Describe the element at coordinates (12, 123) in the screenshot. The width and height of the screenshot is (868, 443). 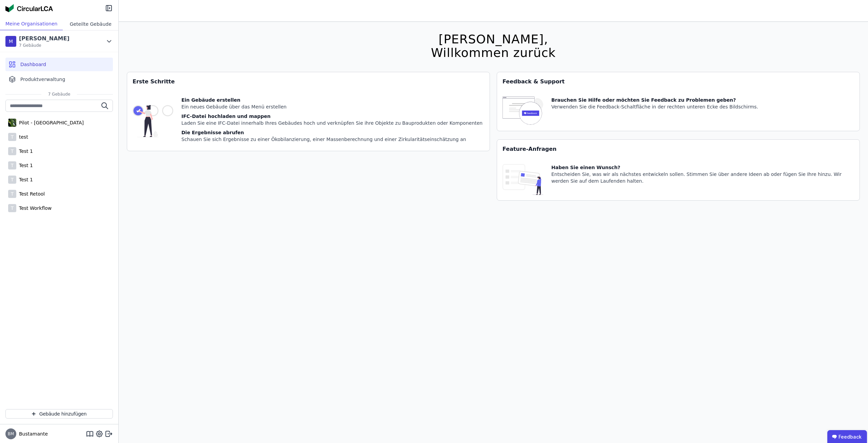
I see `img: Pilot - Green Building` at that location.